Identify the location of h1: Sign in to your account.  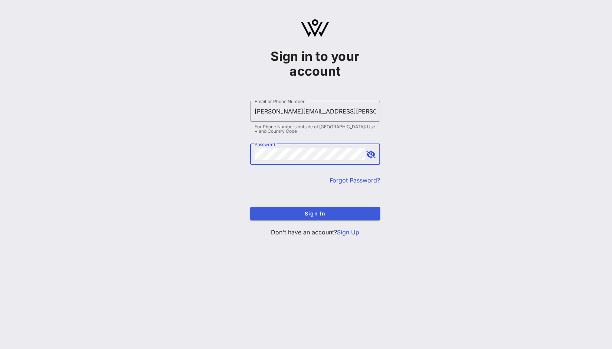
(315, 64).